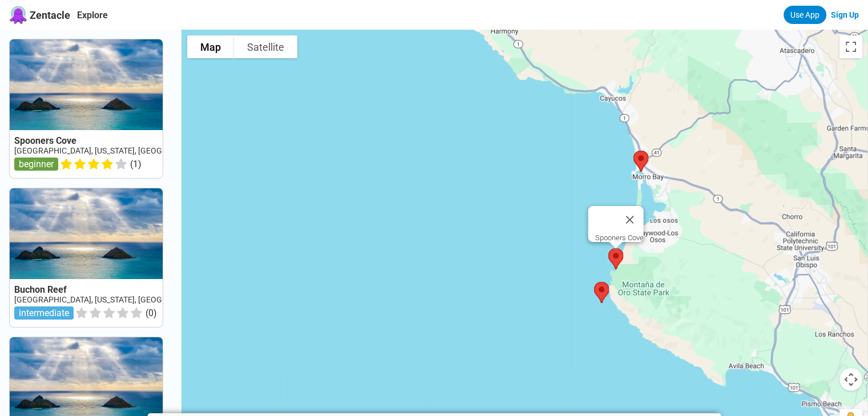 This screenshot has width=868, height=416. Describe the element at coordinates (851, 379) in the screenshot. I see `button: Map camera controls` at that location.